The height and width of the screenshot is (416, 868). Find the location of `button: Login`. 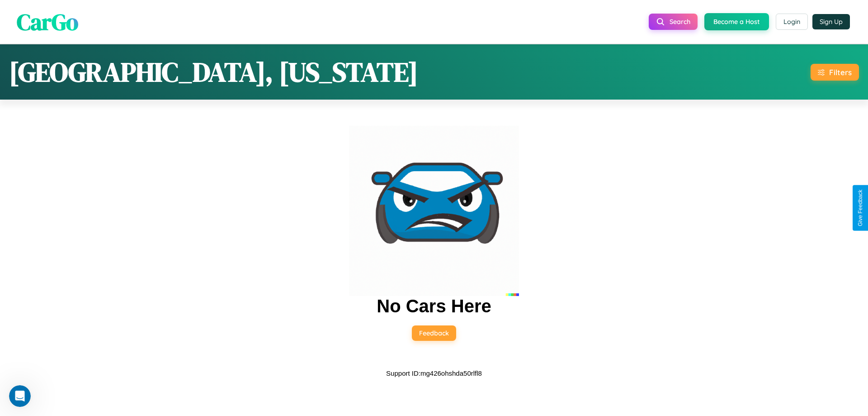

button: Login is located at coordinates (792, 22).